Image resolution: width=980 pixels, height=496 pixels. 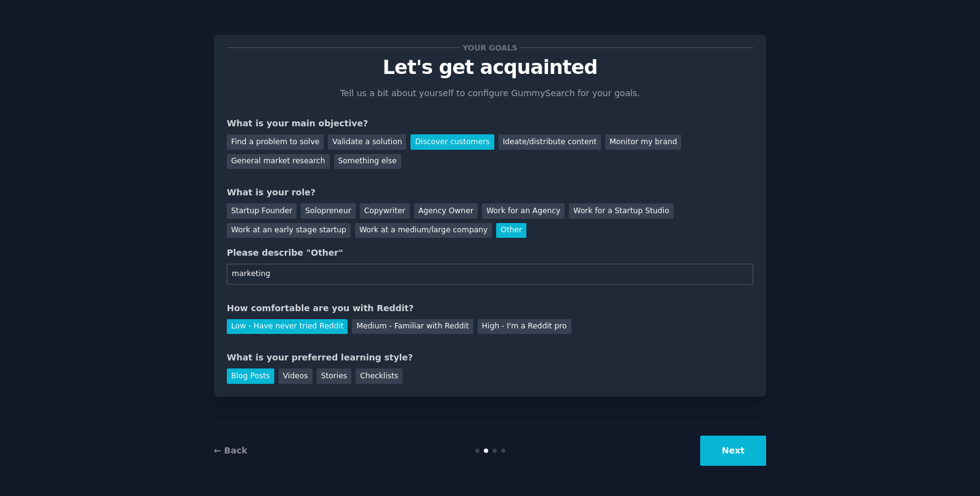 I want to click on div: Solopreneur, so click(x=328, y=210).